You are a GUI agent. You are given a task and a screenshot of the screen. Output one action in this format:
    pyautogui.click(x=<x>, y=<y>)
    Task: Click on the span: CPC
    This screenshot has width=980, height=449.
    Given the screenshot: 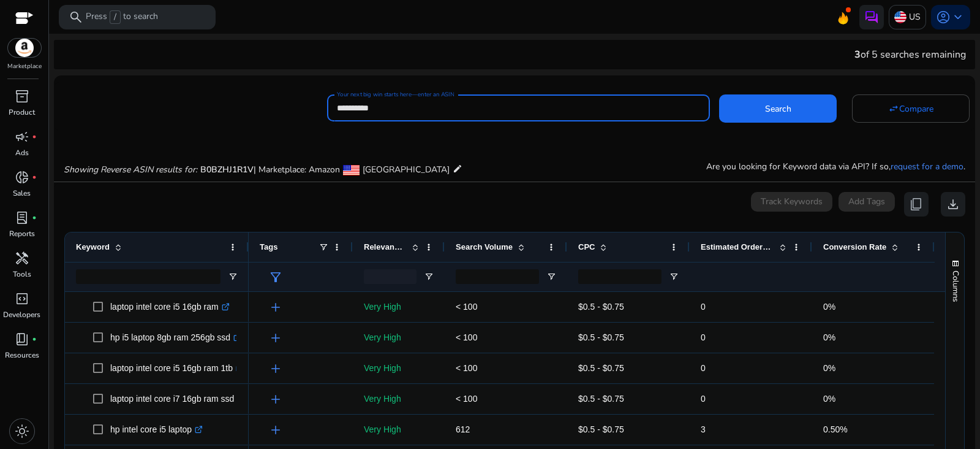 What is the action you would take?
    pyautogui.click(x=586, y=246)
    